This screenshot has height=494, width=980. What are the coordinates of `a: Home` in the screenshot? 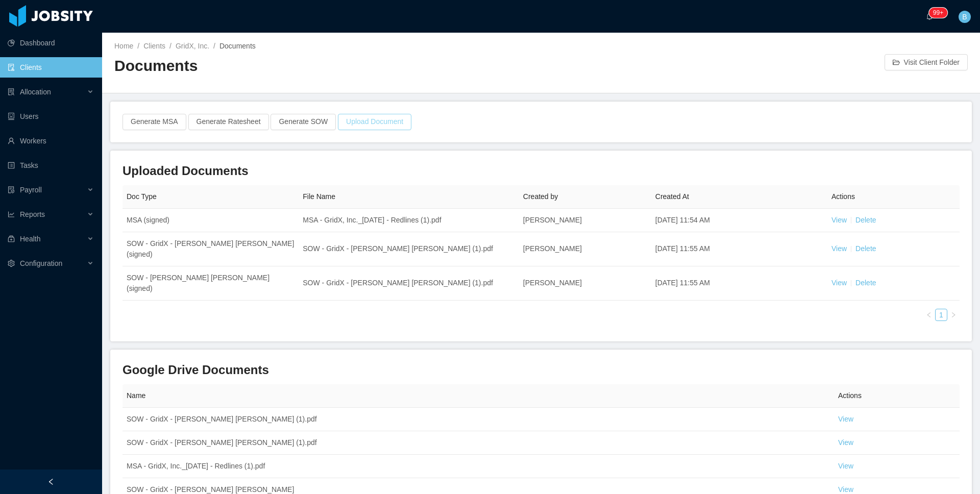 It's located at (123, 46).